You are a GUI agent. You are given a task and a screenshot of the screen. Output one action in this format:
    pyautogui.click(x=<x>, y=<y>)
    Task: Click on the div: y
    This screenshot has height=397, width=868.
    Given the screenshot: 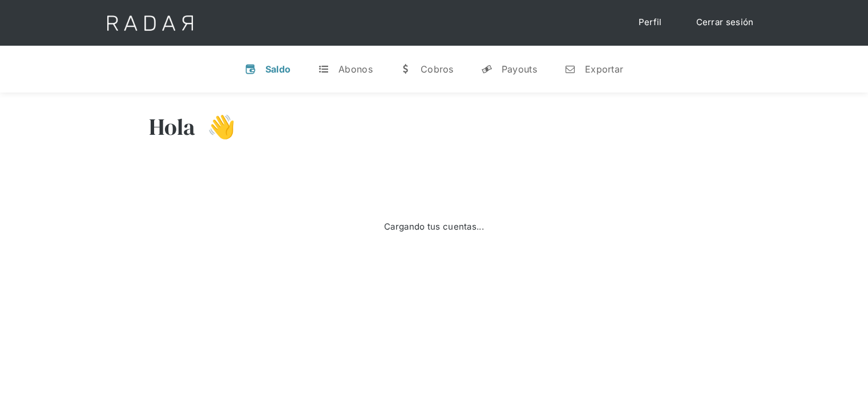 What is the action you would take?
    pyautogui.click(x=487, y=69)
    